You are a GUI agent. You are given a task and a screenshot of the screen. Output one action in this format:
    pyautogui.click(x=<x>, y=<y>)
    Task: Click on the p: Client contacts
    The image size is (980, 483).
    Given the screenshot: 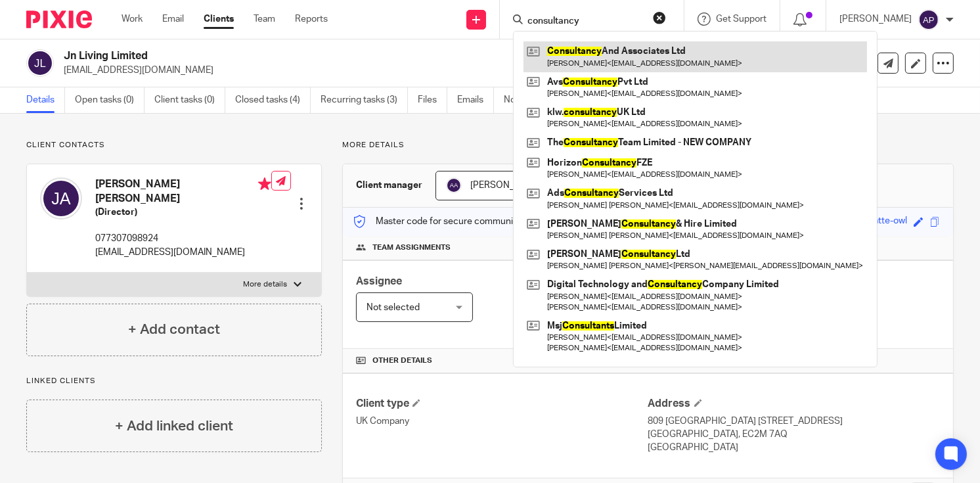 What is the action you would take?
    pyautogui.click(x=174, y=145)
    